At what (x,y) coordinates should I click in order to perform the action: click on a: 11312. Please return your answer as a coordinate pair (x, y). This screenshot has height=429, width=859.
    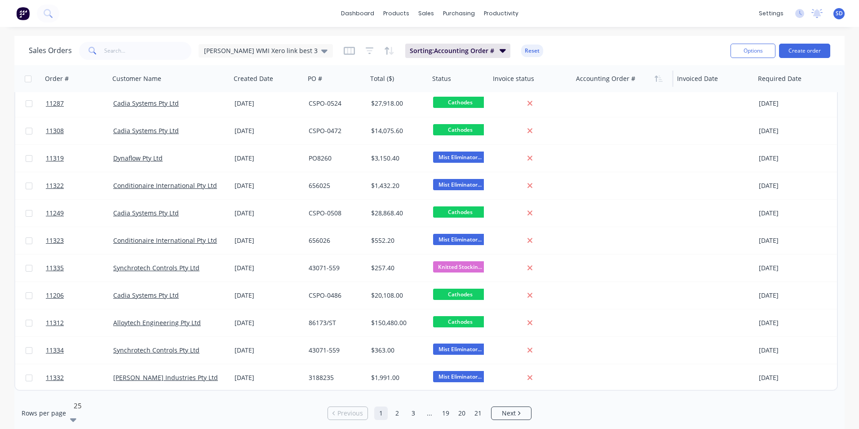
    Looking at the image, I should click on (80, 323).